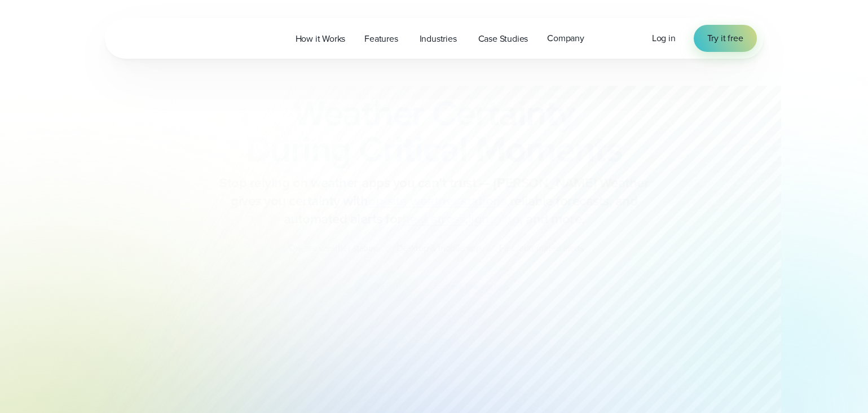 The height and width of the screenshot is (413, 868). Describe the element at coordinates (321, 38) in the screenshot. I see `a: How it Works` at that location.